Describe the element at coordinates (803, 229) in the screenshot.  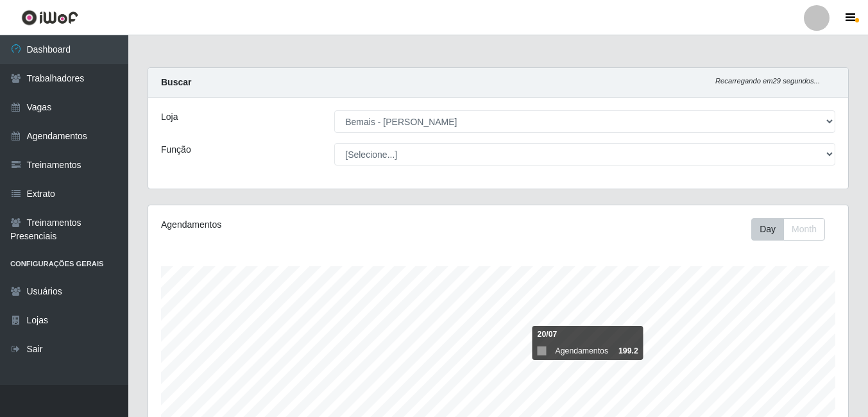
I see `button: Month` at that location.